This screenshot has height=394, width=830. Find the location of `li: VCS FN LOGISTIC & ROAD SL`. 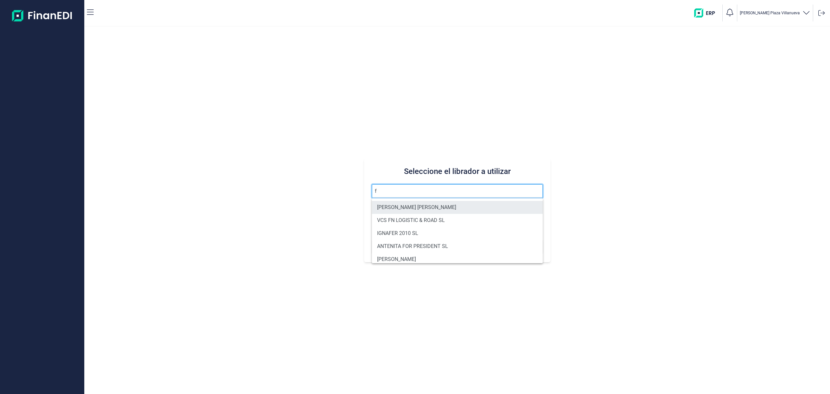

li: VCS FN LOGISTIC & ROAD SL is located at coordinates (457, 220).